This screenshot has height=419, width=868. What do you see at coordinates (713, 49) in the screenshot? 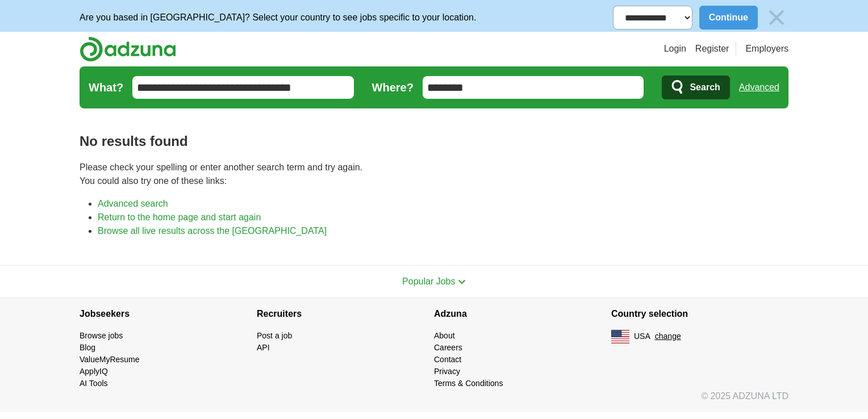
I see `a: Register` at bounding box center [713, 49].